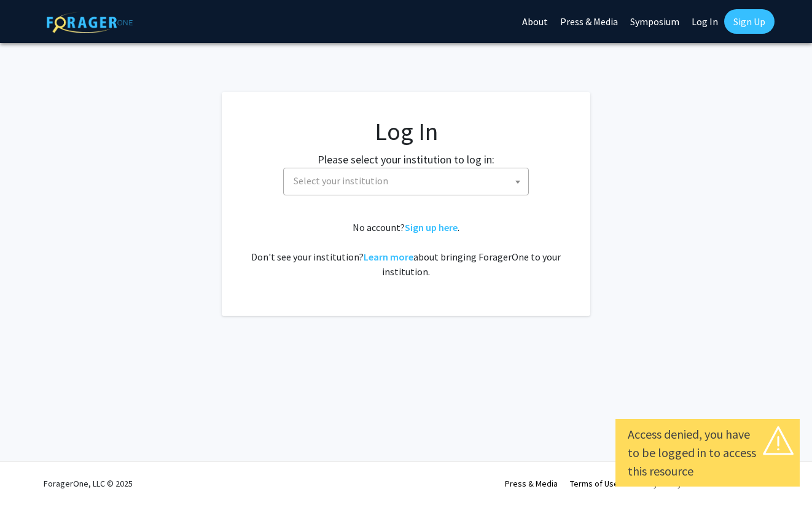 This screenshot has height=505, width=812. Describe the element at coordinates (531, 483) in the screenshot. I see `a: Press & Media` at that location.